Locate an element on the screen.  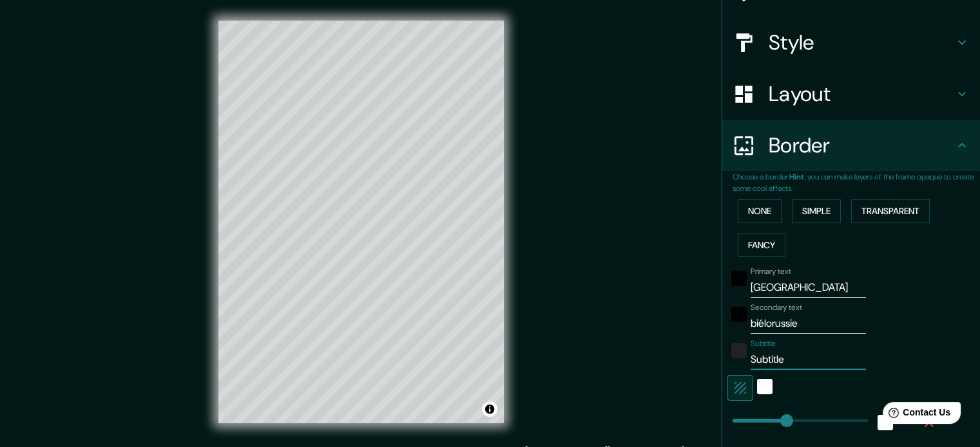
span: Contact Us is located at coordinates (61, 16).